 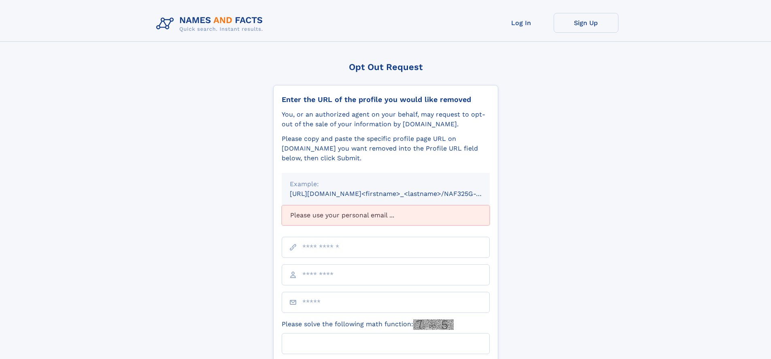 What do you see at coordinates (586, 23) in the screenshot?
I see `a: Sign Up` at bounding box center [586, 23].